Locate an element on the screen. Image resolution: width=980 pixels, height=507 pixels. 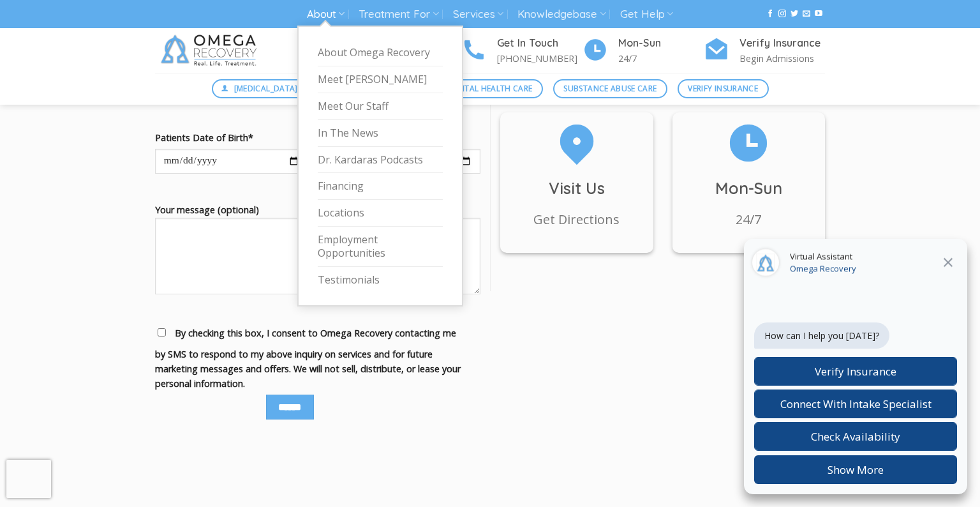
span: Substance Abuse Care is located at coordinates (610, 88).